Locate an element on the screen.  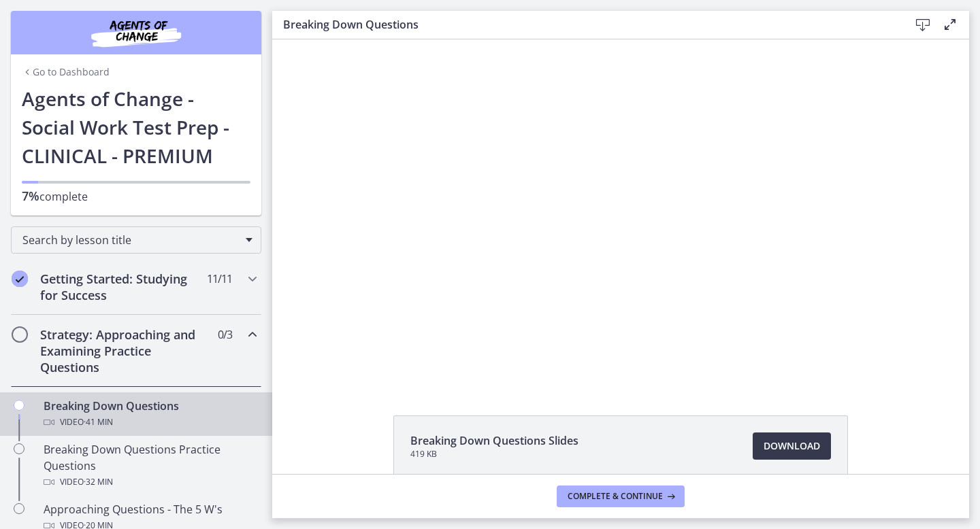
h1: Agents of Change - Social Work Test Prep - CLINICAL - PREMIUM is located at coordinates (136, 127).